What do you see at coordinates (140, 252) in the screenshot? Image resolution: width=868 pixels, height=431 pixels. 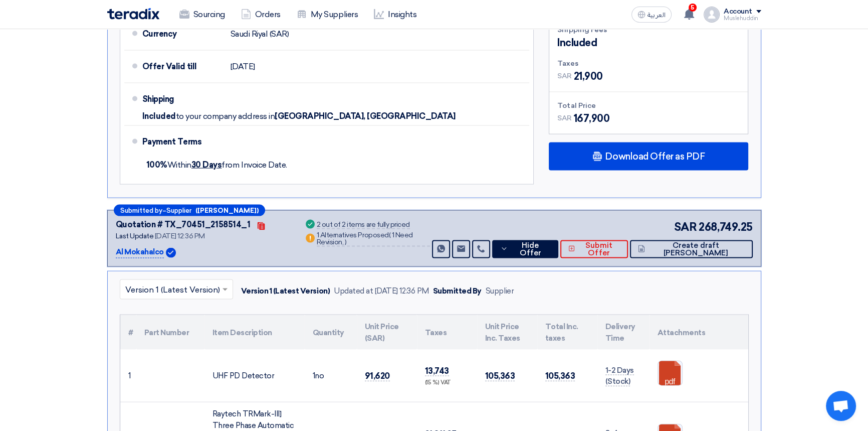 I see `p: Al Mokahalco` at bounding box center [140, 252].